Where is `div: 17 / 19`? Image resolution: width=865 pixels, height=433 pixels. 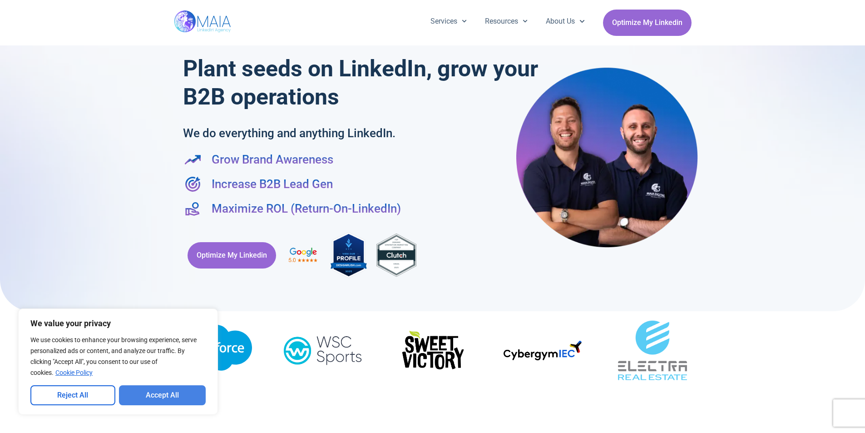
div: 17 / 19 is located at coordinates (652, 351).